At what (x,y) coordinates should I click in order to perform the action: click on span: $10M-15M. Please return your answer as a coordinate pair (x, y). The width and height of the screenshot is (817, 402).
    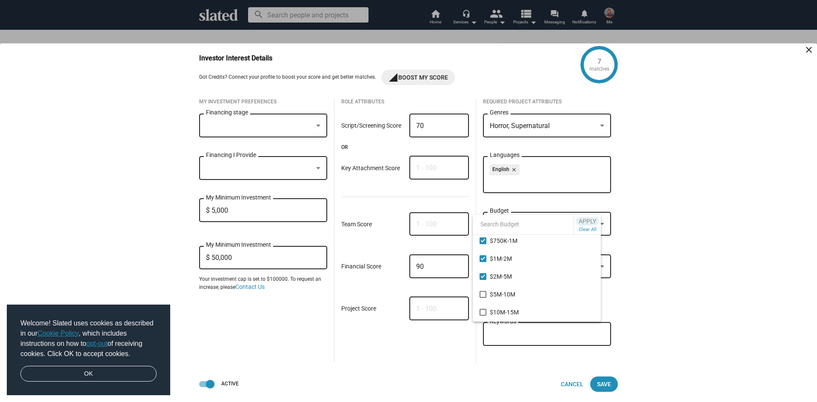
    Looking at the image, I should click on (542, 312).